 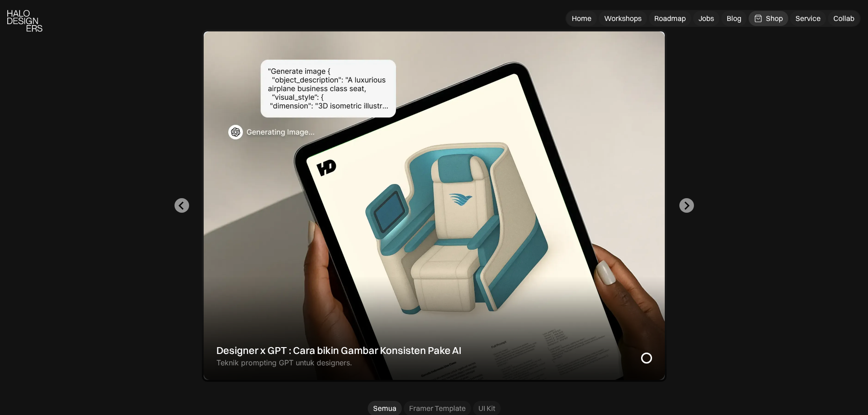 What do you see at coordinates (707, 18) in the screenshot?
I see `a: Jobs` at bounding box center [707, 18].